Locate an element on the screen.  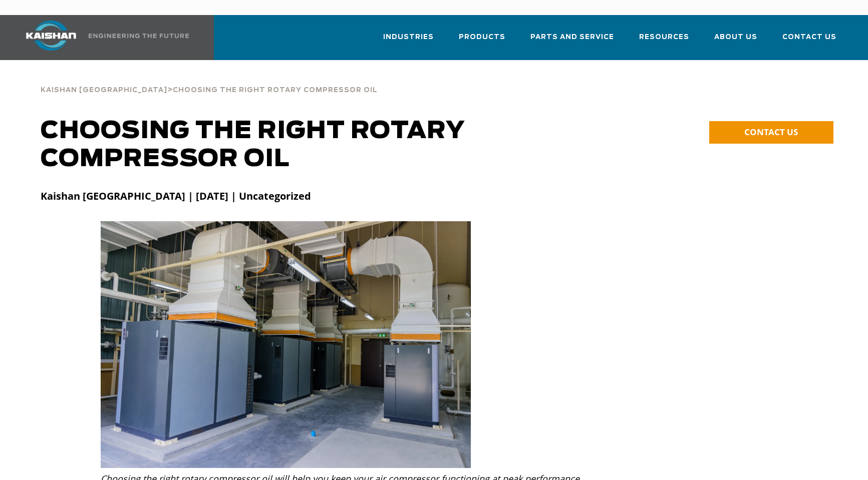
span: CONTACT US is located at coordinates (771, 132).